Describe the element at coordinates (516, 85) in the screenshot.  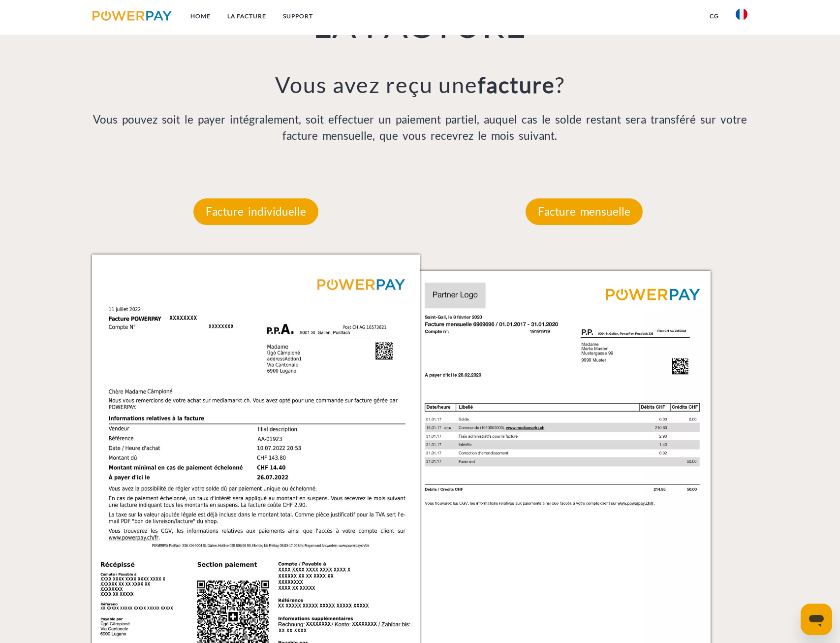
I see `b: facture` at that location.